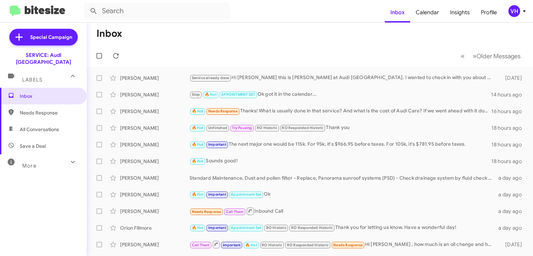 The height and width of the screenshot is (256, 533). I want to click on span: Insights, so click(460, 12).